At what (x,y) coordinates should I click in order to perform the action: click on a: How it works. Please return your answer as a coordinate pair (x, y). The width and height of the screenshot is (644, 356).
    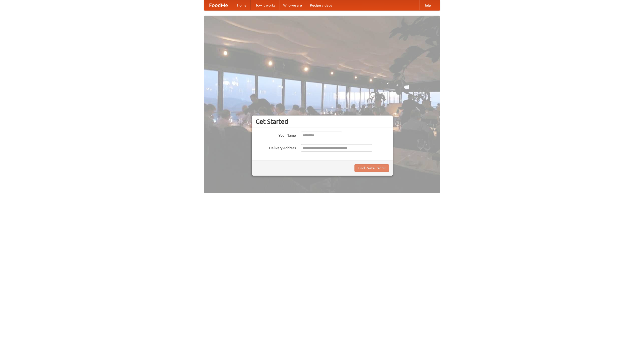
    Looking at the image, I should click on (265, 5).